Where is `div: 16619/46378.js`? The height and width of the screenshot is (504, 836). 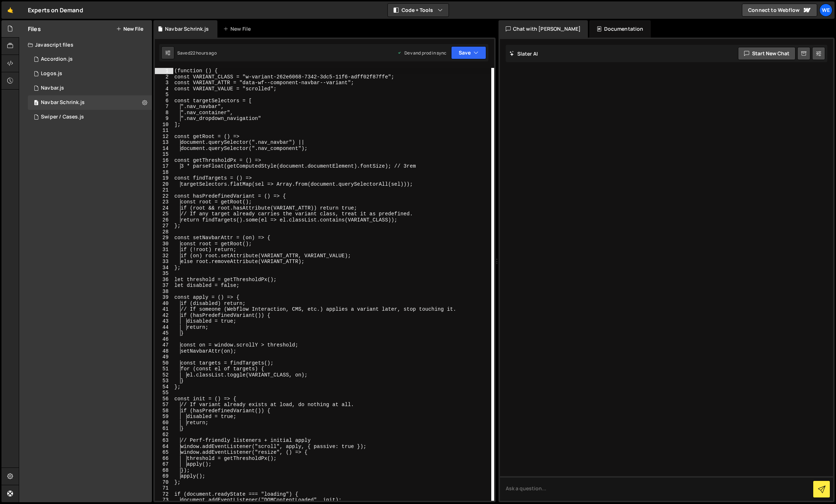
div: 16619/46378.js is located at coordinates (89, 102).